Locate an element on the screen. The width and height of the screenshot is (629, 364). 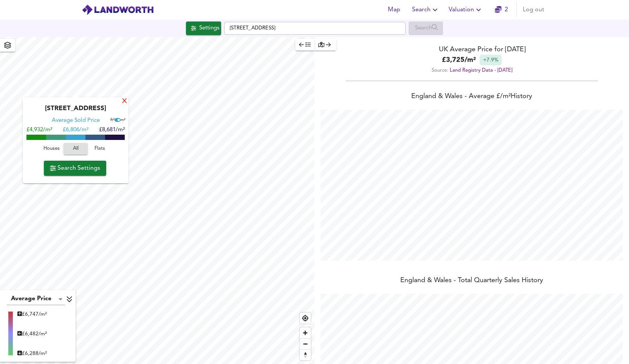
span: Map is located at coordinates (394, 10).